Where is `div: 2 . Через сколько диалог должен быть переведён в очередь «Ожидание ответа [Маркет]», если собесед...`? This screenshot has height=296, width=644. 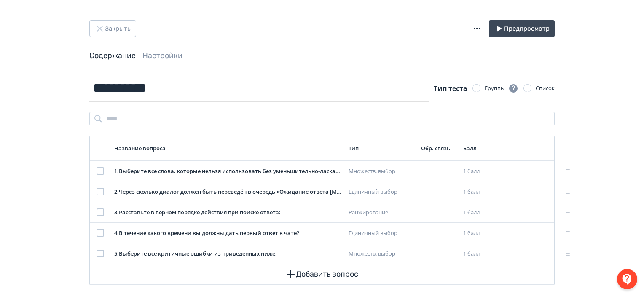 div: 2 . Через сколько диалог должен быть переведён в очередь «Ожидание ответа [Маркет]», если собесед... is located at coordinates (228, 192).